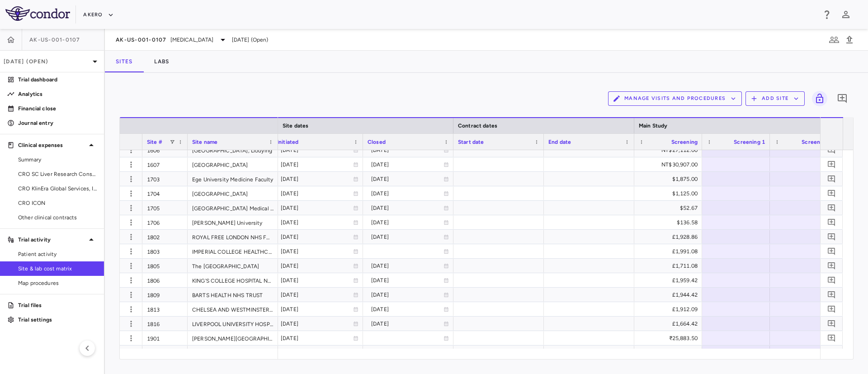  I want to click on span: Closed, so click(377, 142).